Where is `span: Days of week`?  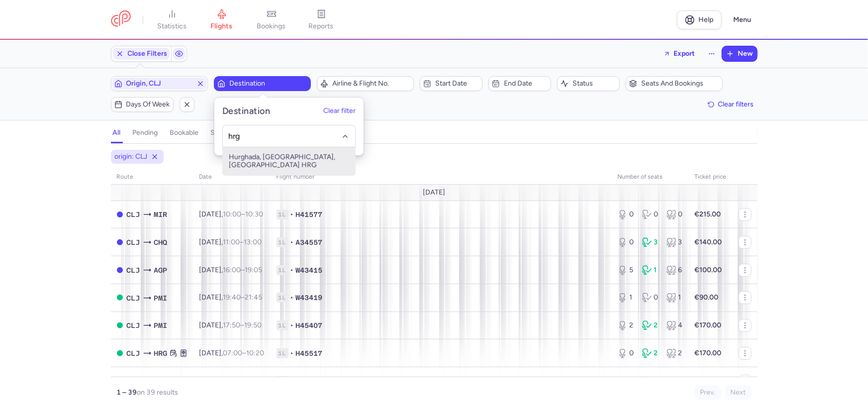 span: Days of week is located at coordinates (148, 105).